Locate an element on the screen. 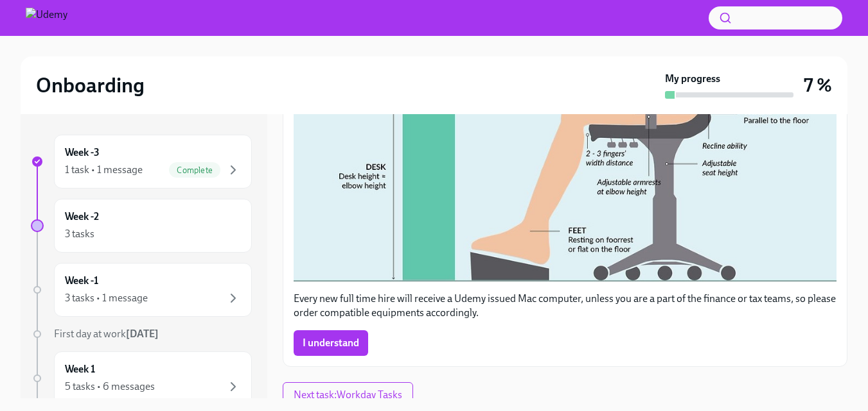 The image size is (868, 411). a: Week -31 task • 1 messageComplete is located at coordinates (142, 162).